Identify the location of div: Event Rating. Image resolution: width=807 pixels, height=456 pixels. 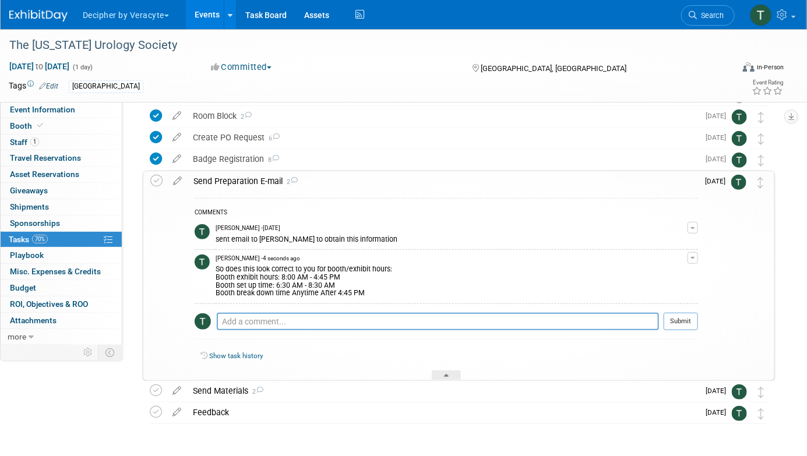
(767, 83).